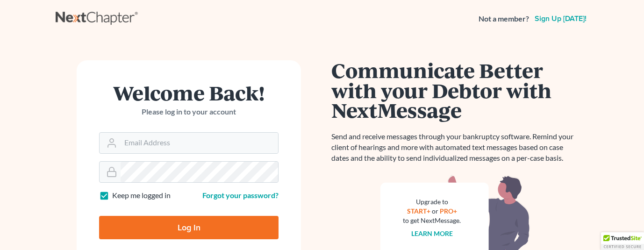 The image size is (644, 250). I want to click on div: Upgrade to, so click(432, 202).